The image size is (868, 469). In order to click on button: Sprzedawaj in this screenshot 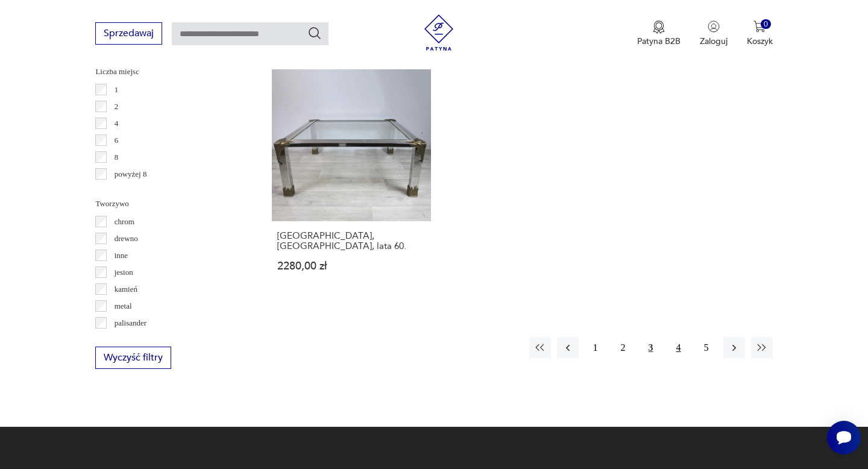, I will do `click(128, 33)`.